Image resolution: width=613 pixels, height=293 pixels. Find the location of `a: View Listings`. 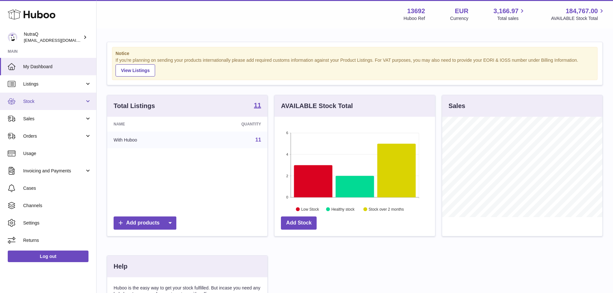

a: View Listings is located at coordinates (135, 70).